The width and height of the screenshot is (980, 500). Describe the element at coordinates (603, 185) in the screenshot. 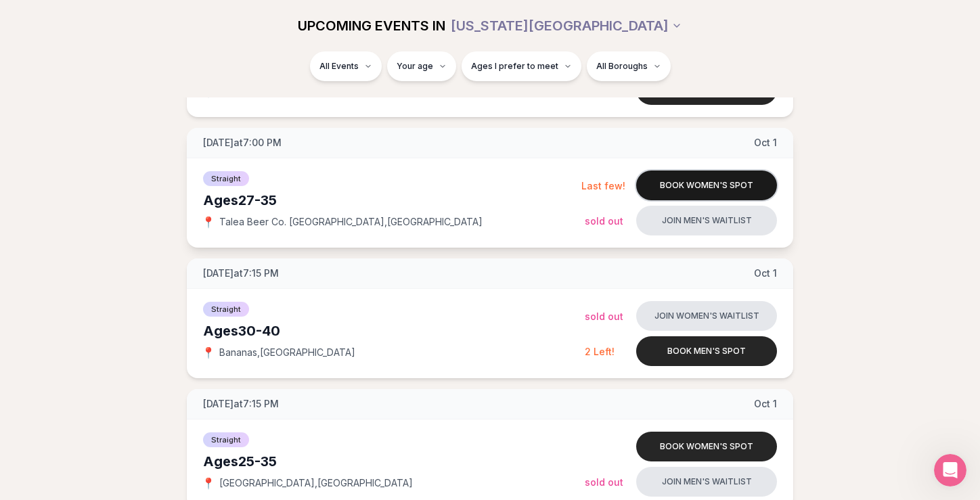

I see `span: Last few!` at that location.